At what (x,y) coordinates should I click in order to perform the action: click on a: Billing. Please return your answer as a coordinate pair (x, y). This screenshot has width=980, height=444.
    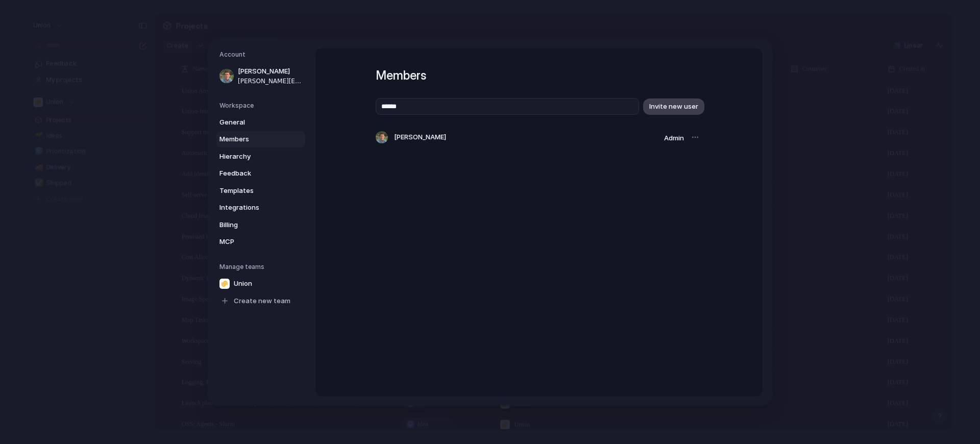
    Looking at the image, I should click on (260, 224).